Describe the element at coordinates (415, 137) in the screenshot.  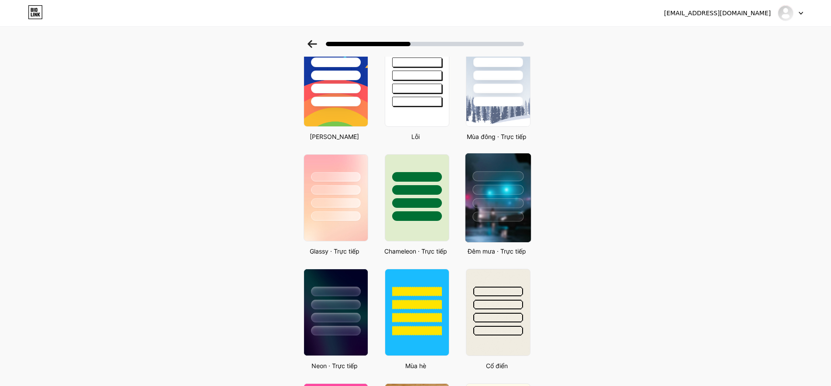
I see `font: Lỗi` at that location.